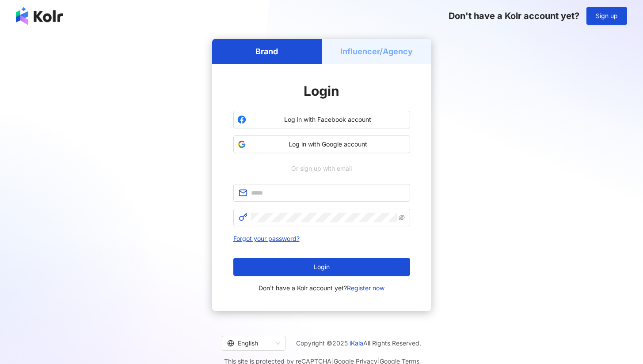 This screenshot has height=364, width=643. Describe the element at coordinates (328, 144) in the screenshot. I see `span: Log in with Google account` at that location.